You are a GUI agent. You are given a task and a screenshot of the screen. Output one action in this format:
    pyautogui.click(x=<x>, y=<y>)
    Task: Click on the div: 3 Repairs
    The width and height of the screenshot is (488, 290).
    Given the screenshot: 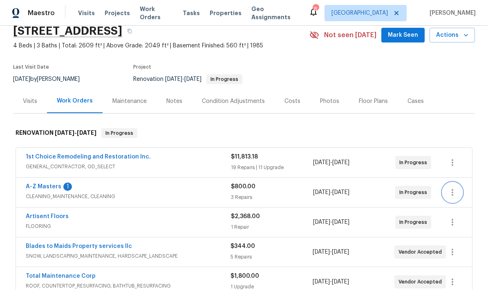 What is the action you would take?
    pyautogui.click(x=272, y=197)
    